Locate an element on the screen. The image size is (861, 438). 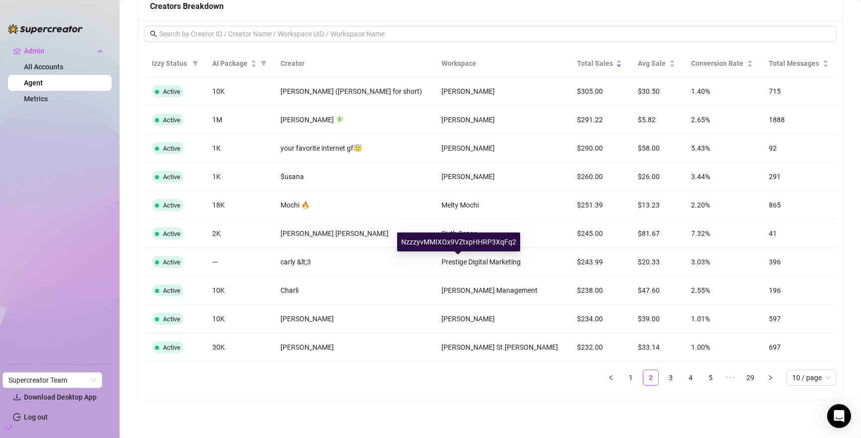
td: $251.39 is located at coordinates (600, 205).